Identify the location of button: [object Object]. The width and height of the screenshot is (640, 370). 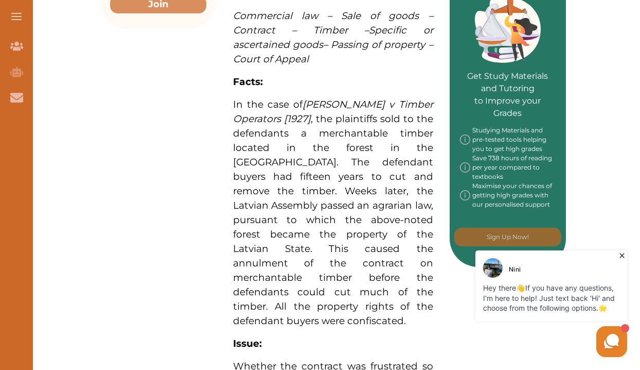
(508, 237).